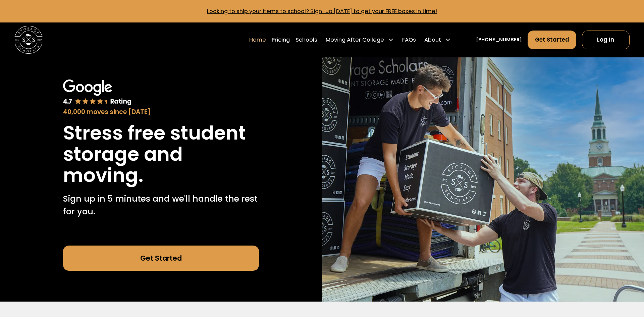  I want to click on img: Storage Scholars main logo, so click(28, 40).